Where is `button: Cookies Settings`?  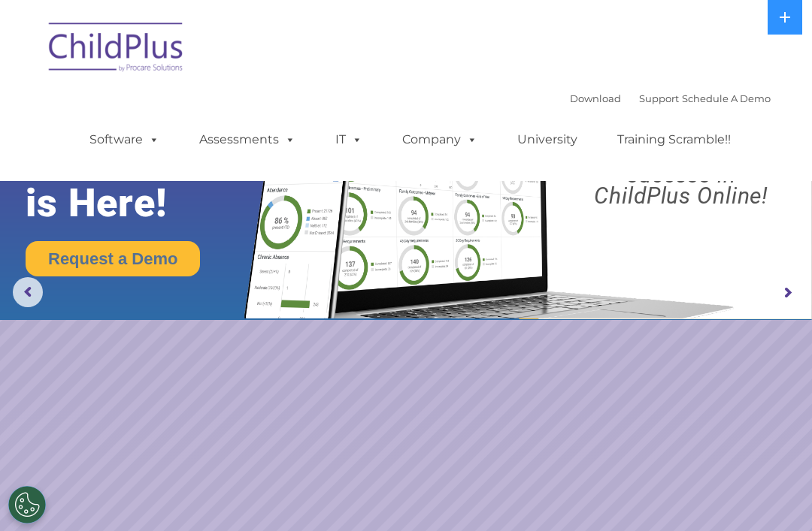
button: Cookies Settings is located at coordinates (27, 505).